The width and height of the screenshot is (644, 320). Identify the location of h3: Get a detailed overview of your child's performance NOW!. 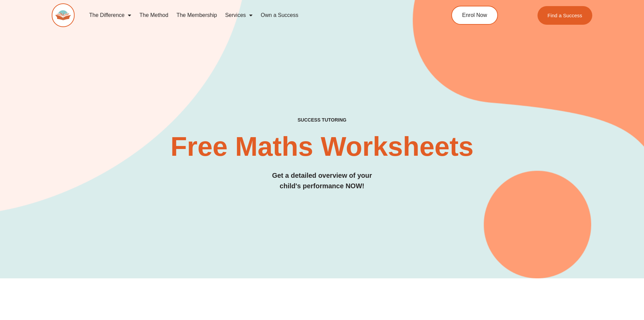
(322, 181).